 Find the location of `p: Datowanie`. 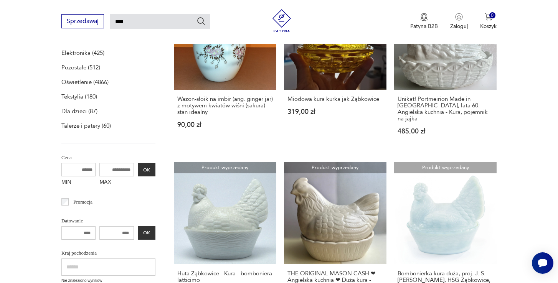

p: Datowanie is located at coordinates (108, 221).